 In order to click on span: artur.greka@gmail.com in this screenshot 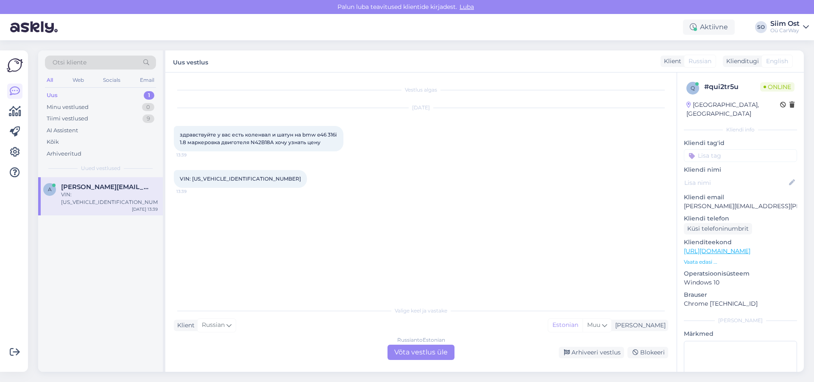, I will do `click(105, 187)`.